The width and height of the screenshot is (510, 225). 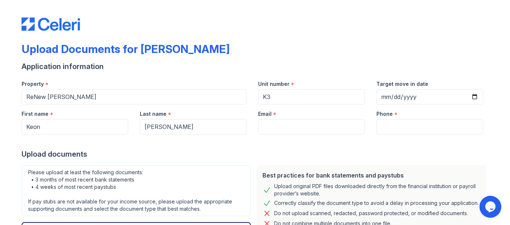 I want to click on label: Target move in date, so click(x=402, y=84).